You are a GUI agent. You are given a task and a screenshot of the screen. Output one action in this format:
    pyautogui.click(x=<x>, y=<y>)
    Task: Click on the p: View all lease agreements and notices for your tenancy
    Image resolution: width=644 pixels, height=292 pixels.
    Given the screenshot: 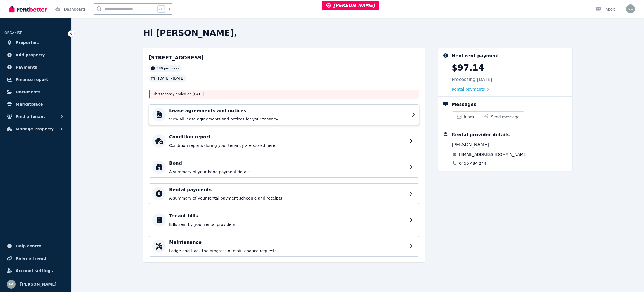 What is the action you would take?
    pyautogui.click(x=289, y=119)
    